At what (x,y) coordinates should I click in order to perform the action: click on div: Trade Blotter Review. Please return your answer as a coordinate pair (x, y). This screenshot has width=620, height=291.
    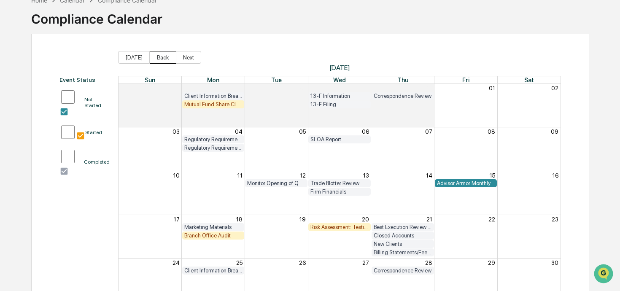
    Looking at the image, I should click on (339, 183).